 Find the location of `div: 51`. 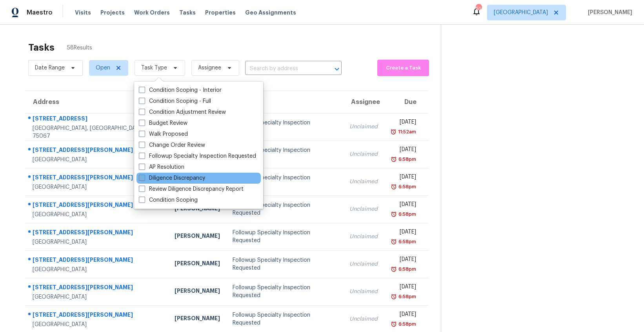

div: 51 is located at coordinates (478, 8).